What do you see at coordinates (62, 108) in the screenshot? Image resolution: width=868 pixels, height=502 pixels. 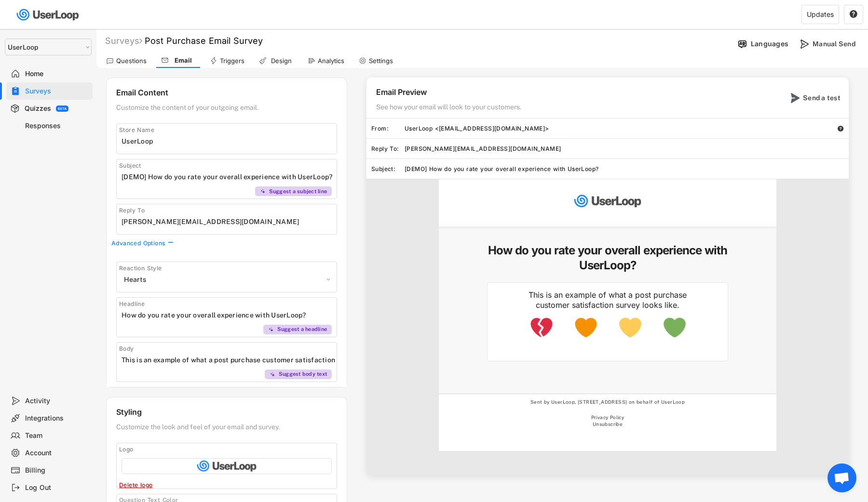 I see `div: BETA` at bounding box center [62, 108].